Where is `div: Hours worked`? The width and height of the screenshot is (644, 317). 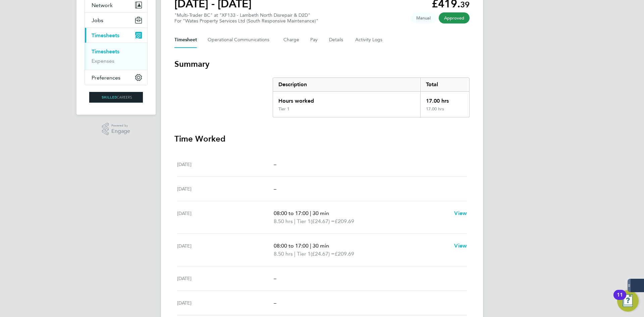 div: Hours worked is located at coordinates (346, 99).